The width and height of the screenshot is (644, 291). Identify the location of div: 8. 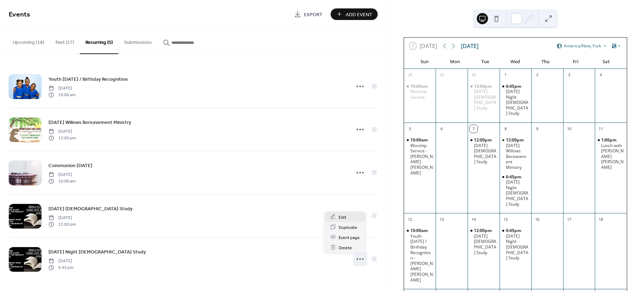
(506, 129).